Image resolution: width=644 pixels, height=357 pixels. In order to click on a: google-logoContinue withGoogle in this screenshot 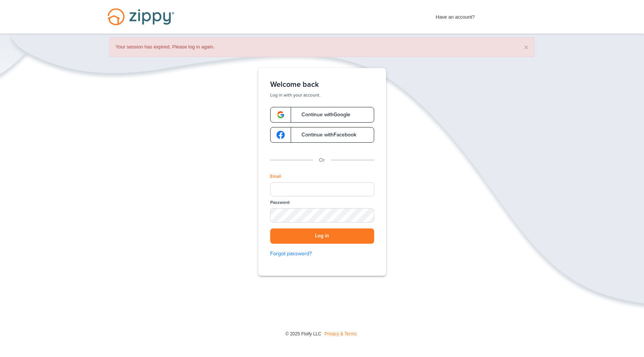, I will do `click(322, 115)`.